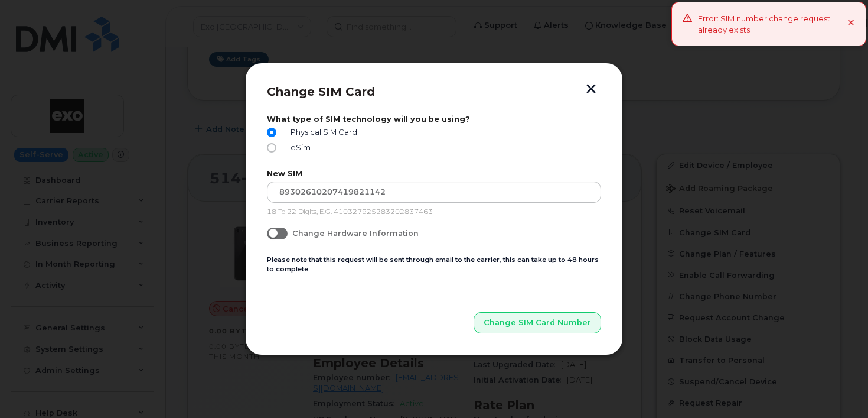 This screenshot has height=418, width=868. What do you see at coordinates (272, 148) in the screenshot?
I see `input: eSim` at bounding box center [272, 148].